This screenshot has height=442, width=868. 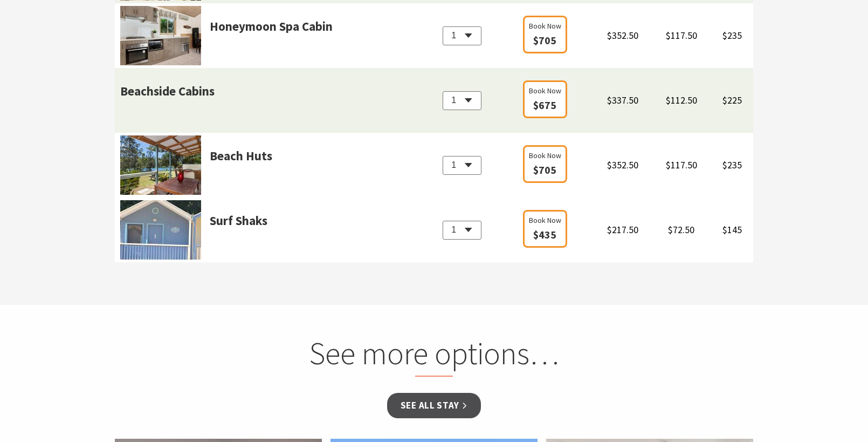 What do you see at coordinates (160, 35) in the screenshot?
I see `img: room73250-62b2ff1f-8cc2-4a48-92b1-8356a93dd2f4.jpg` at bounding box center [160, 35].